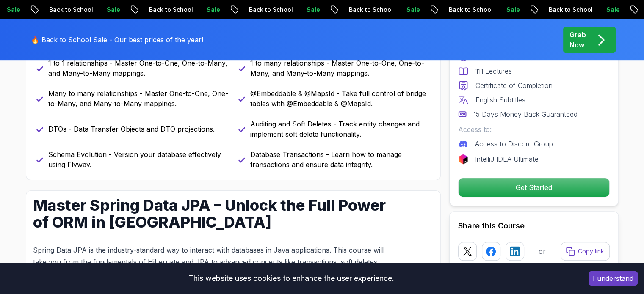  Describe the element at coordinates (526, 114) in the screenshot. I see `p: 15 Days Money Back Guaranteed` at that location.